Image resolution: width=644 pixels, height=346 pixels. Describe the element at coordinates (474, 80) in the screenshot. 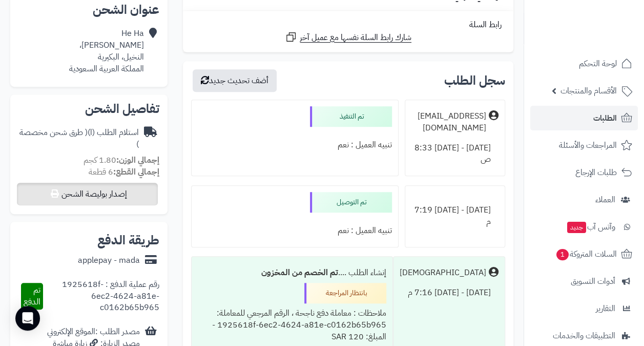

I see `h3: سجل الطلب` at that location.